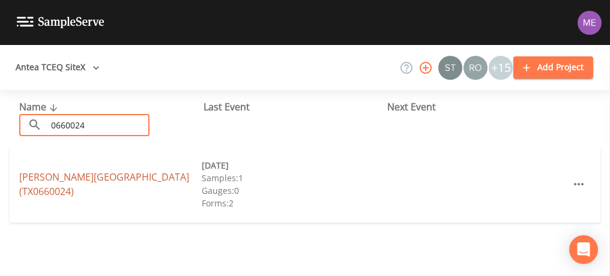  What do you see at coordinates (450, 68) in the screenshot?
I see `div: Stan Porter` at bounding box center [450, 68].